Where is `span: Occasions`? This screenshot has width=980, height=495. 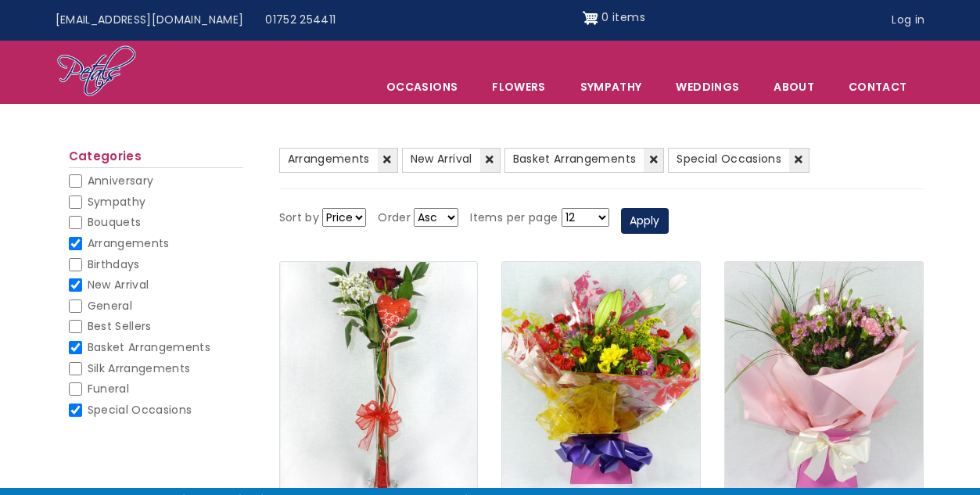
span: Occasions is located at coordinates (422, 86).